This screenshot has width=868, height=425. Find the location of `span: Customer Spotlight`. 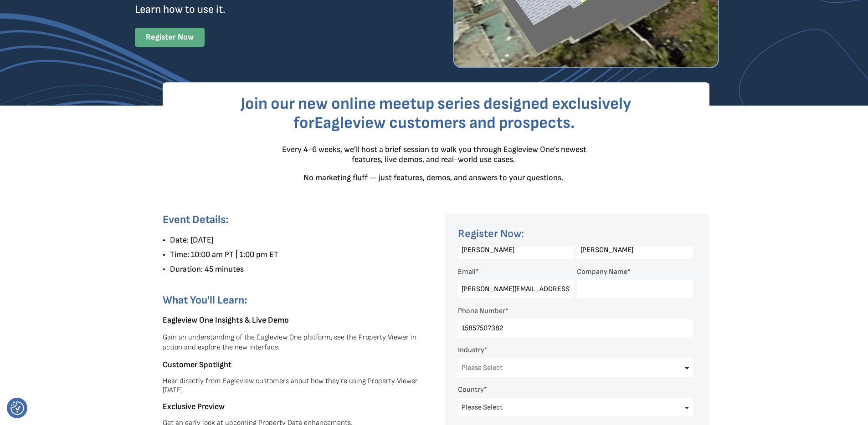

span: Customer Spotlight is located at coordinates (197, 364).